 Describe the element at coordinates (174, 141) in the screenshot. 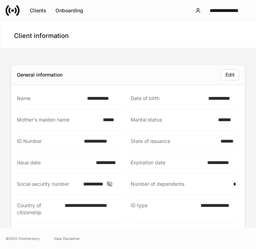

I see `div: State of issuance` at that location.